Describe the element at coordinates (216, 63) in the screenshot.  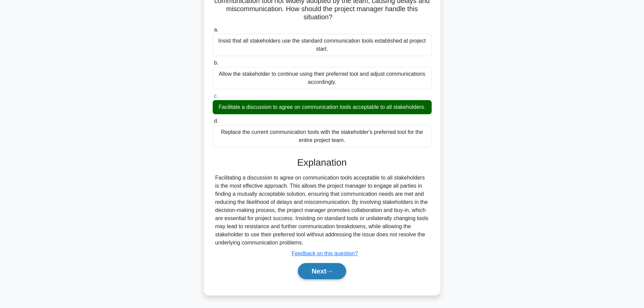
I see `span: b.` at that location.